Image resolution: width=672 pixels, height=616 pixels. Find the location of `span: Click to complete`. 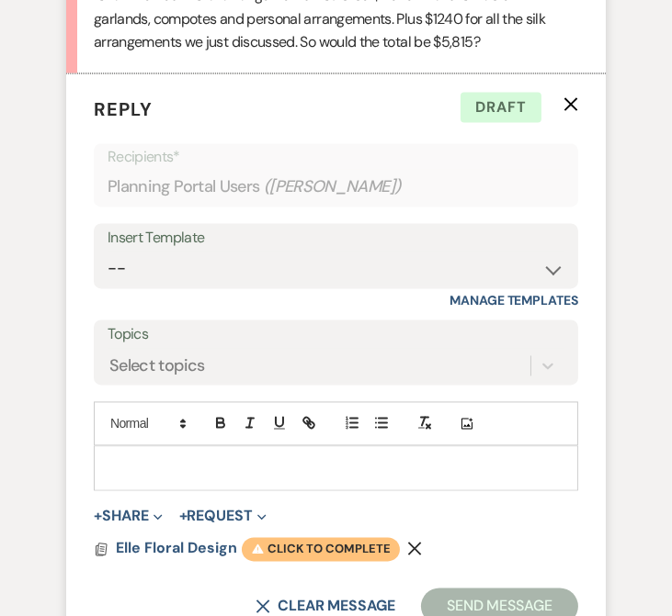

span: Click to complete is located at coordinates (320, 549).